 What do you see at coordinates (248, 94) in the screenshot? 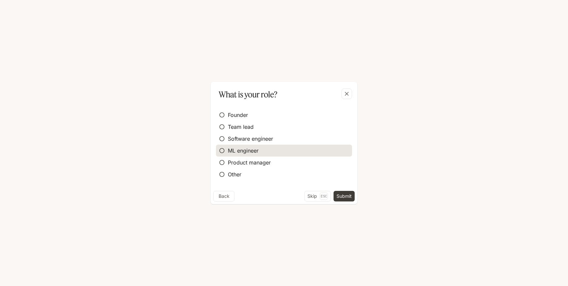
I see `p: What is your role?` at bounding box center [248, 94].